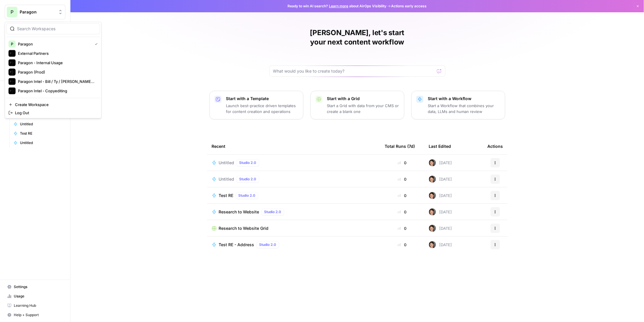 The height and width of the screenshot is (322, 644). What do you see at coordinates (400, 146) in the screenshot?
I see `div: Total Runs (7d)` at bounding box center [400, 146].